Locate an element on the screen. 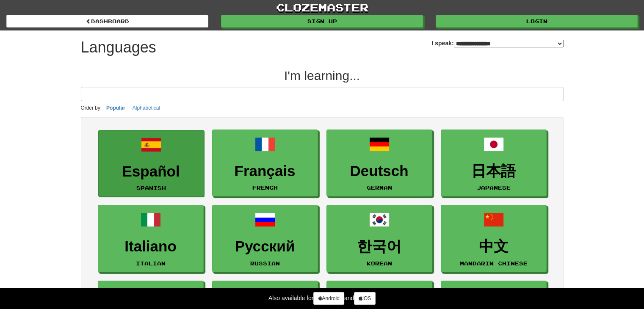  h3: Español is located at coordinates (151, 171).